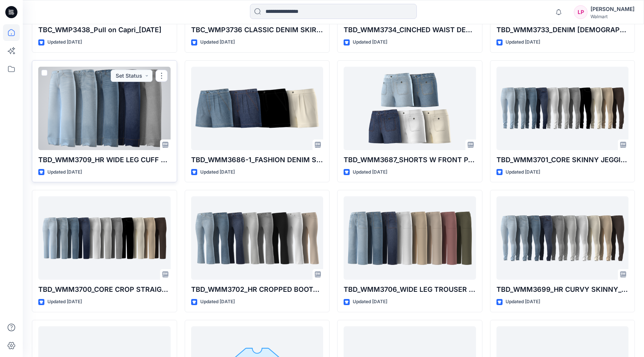 This screenshot has width=644, height=357. I want to click on a: TBD_WMM3702_HR CROPPED BOOTCUT 4.9.25, so click(257, 238).